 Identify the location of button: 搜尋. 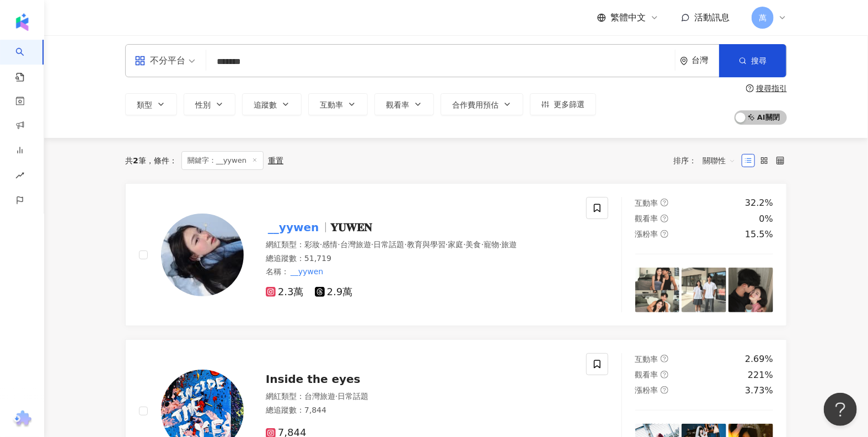
(753, 60).